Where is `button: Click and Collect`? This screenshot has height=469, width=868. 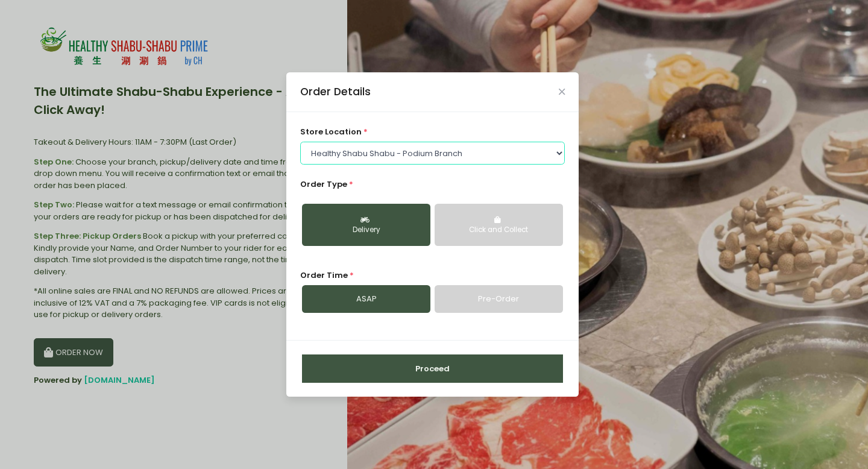
button: Click and Collect is located at coordinates (498, 225).